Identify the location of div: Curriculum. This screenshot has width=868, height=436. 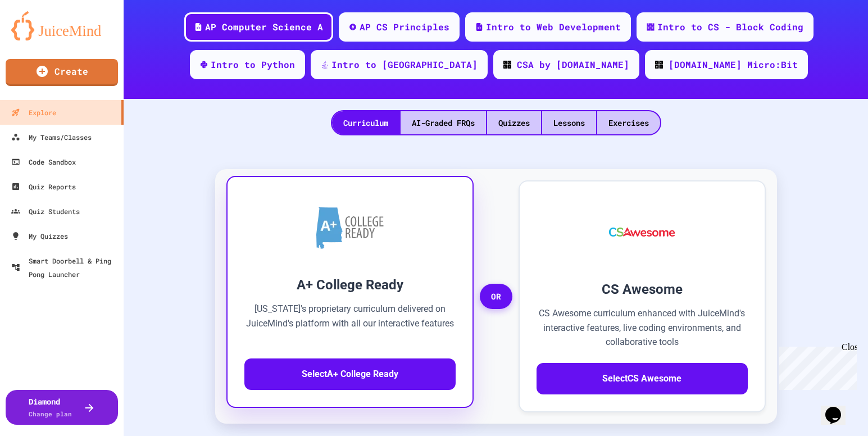
(366, 122).